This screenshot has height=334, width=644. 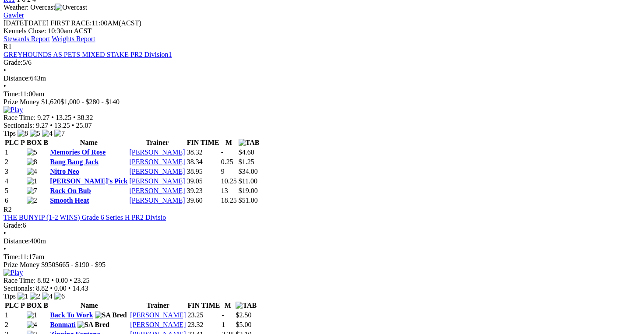 What do you see at coordinates (10, 133) in the screenshot?
I see `span: Tips` at bounding box center [10, 133].